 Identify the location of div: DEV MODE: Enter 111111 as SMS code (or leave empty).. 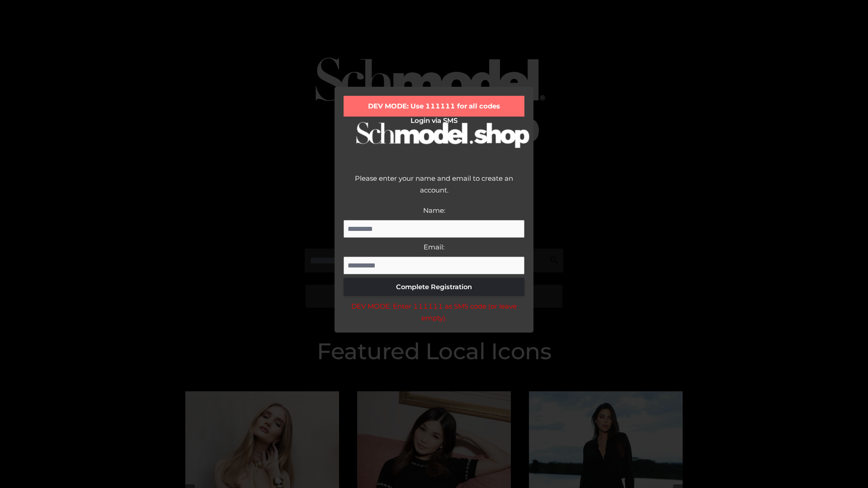
(434, 312).